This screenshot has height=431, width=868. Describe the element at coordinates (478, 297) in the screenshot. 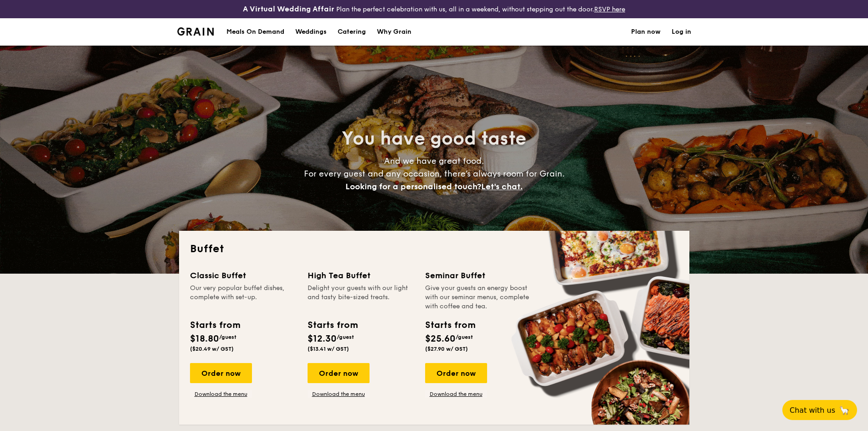

I see `div: Give your guests an energy boost with our seminar menus, complete with coffee and tea.` at that location.